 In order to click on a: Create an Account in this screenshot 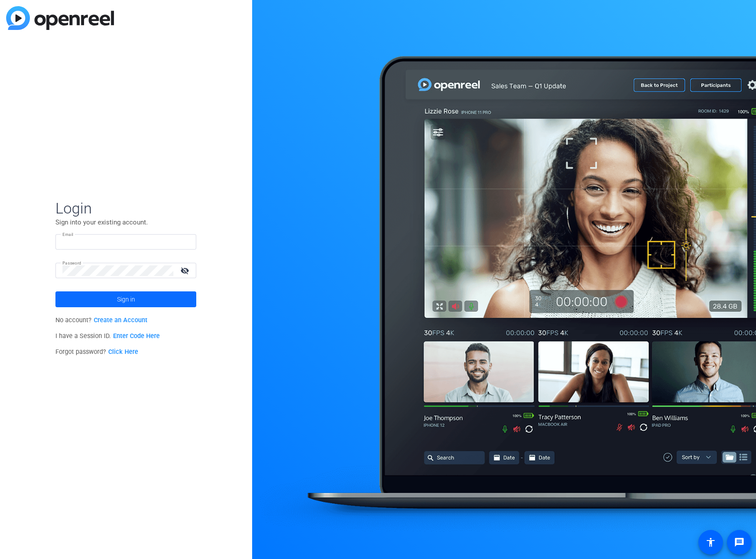, I will do `click(120, 320)`.